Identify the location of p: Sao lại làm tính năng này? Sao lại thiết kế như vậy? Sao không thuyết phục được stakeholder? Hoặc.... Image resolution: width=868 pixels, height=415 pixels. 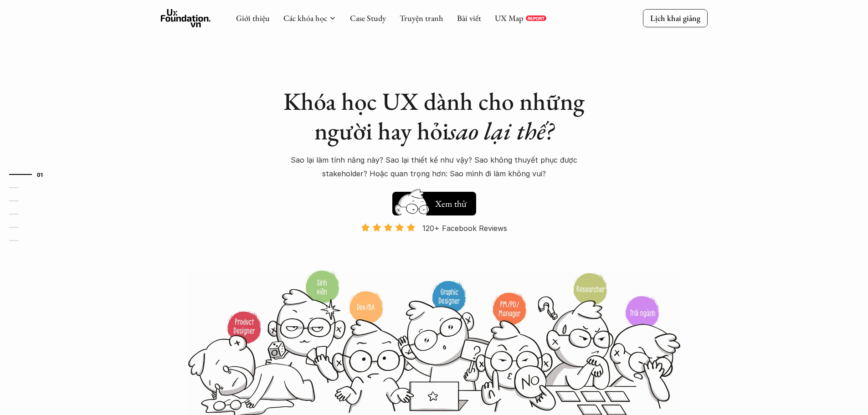
(434, 167).